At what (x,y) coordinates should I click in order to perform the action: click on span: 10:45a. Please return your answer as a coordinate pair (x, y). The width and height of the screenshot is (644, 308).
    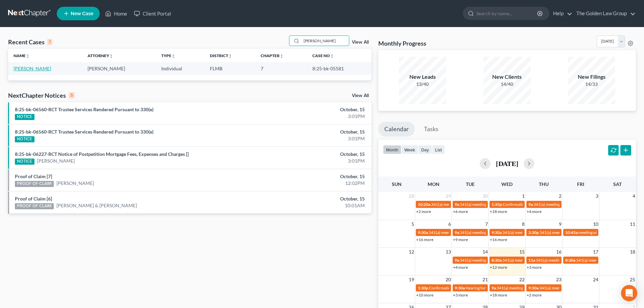
    Looking at the image, I should click on (572, 232).